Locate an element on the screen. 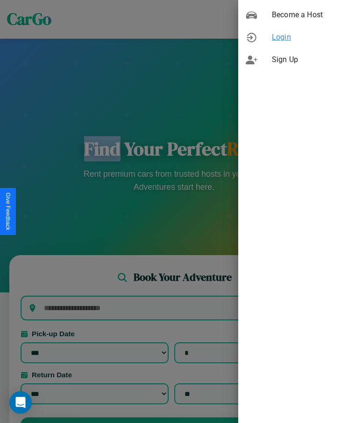 This screenshot has width=355, height=423. div: Open Intercom Messenger is located at coordinates (21, 403).